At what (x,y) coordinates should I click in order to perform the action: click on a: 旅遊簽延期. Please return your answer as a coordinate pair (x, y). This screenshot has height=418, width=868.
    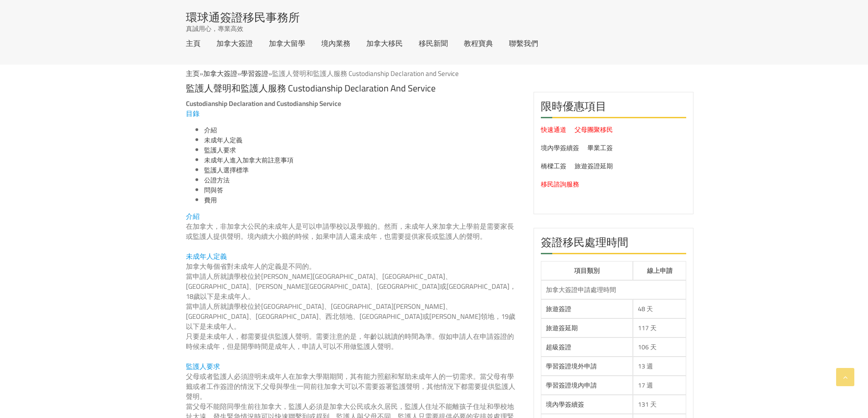
    Looking at the image, I should click on (562, 328).